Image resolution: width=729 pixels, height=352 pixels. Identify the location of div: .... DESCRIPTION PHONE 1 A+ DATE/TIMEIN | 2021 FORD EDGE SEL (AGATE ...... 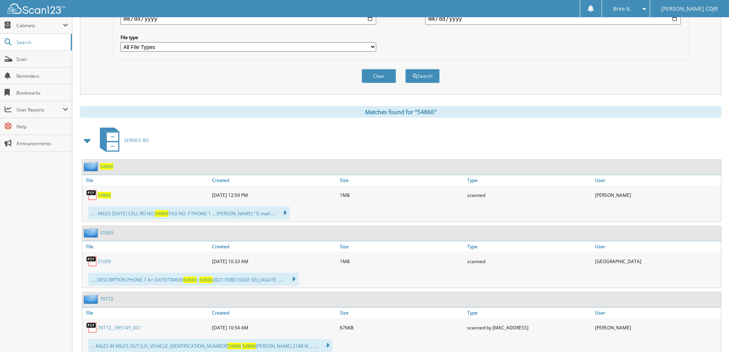
(193, 279).